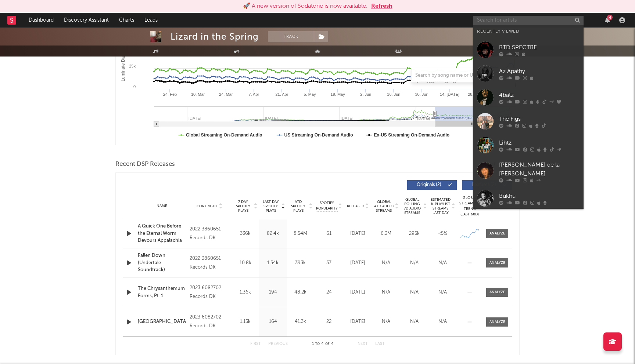 The width and height of the screenshot is (635, 364). What do you see at coordinates (528, 73) in the screenshot?
I see `a: Az Apathy` at bounding box center [528, 73].